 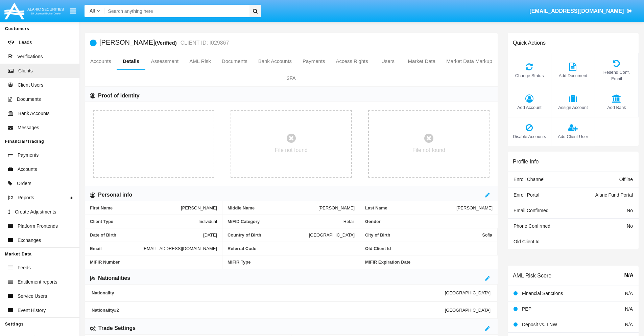 I want to click on span: MiFIR Expiration Date, so click(x=429, y=262).